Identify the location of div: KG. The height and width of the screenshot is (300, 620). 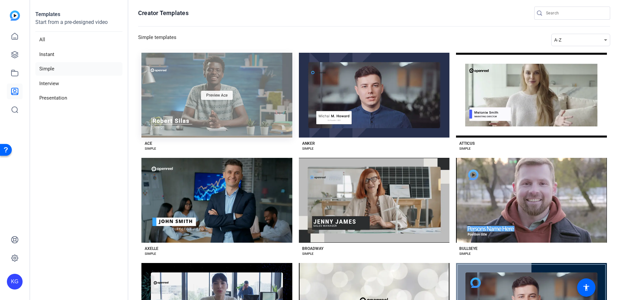
(15, 282).